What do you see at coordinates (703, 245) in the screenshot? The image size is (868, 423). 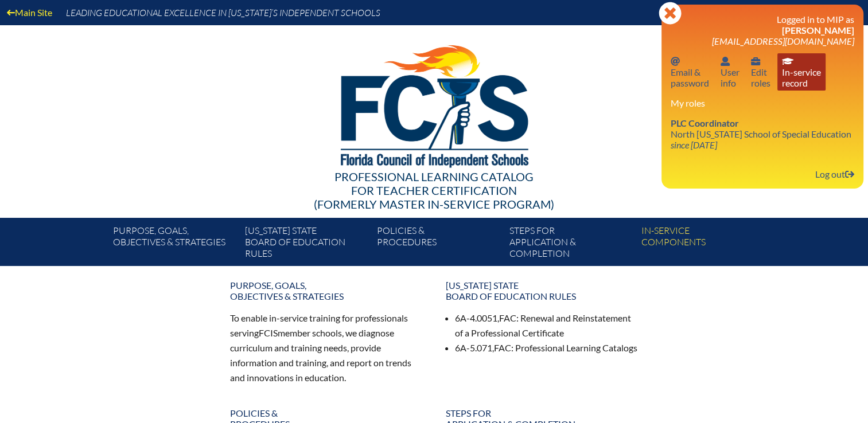 I see `a: In-servicecomponents` at bounding box center [703, 245].